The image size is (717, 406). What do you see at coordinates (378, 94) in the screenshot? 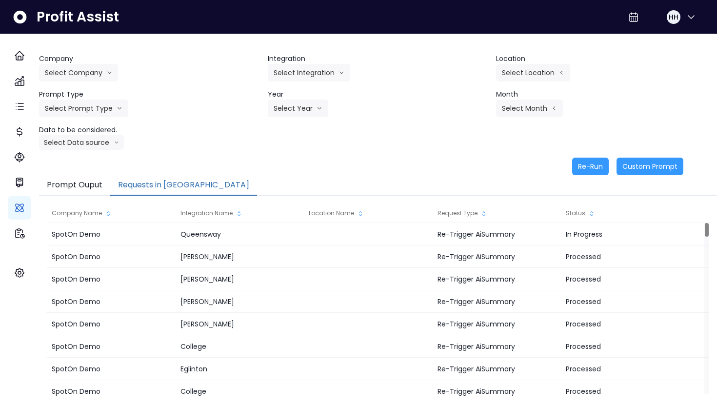
I see `header: Year` at bounding box center [378, 94].